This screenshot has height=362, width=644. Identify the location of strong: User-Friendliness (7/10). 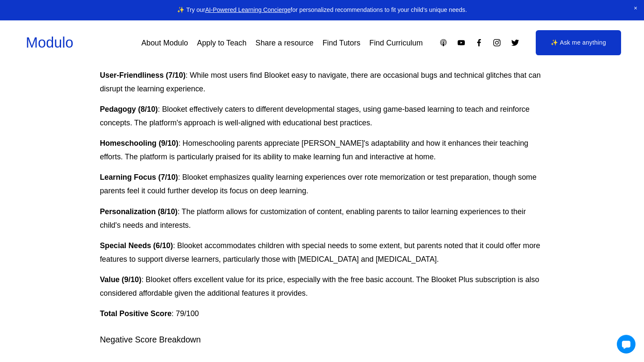
(143, 75).